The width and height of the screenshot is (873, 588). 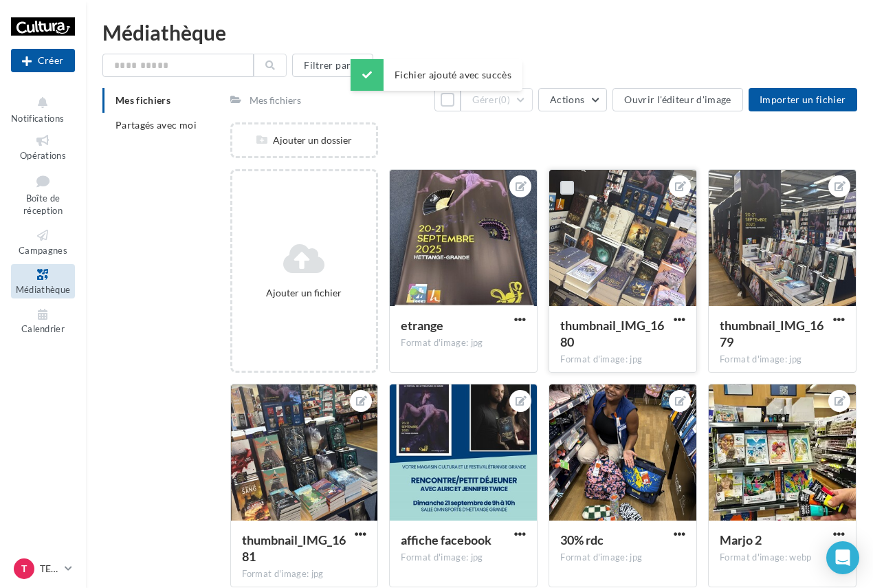 I want to click on a: Campagnes, so click(x=43, y=241).